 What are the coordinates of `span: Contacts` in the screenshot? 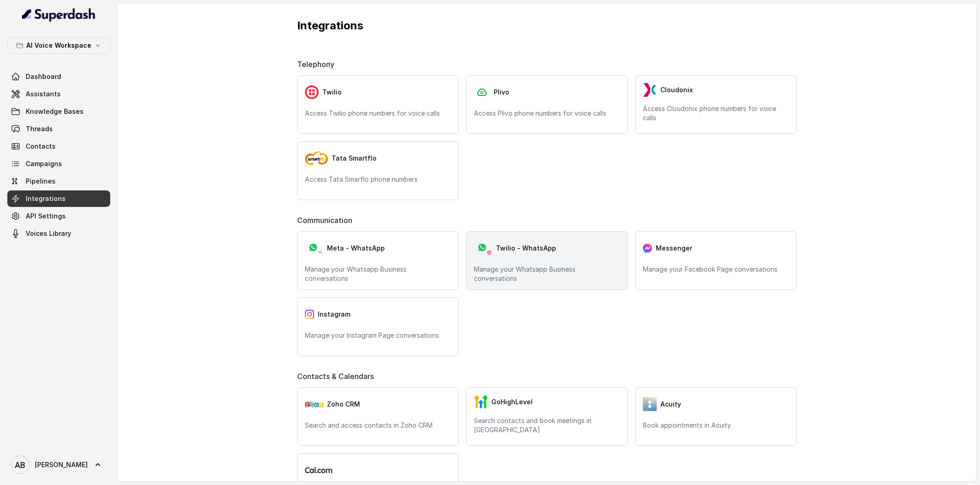 It's located at (40, 146).